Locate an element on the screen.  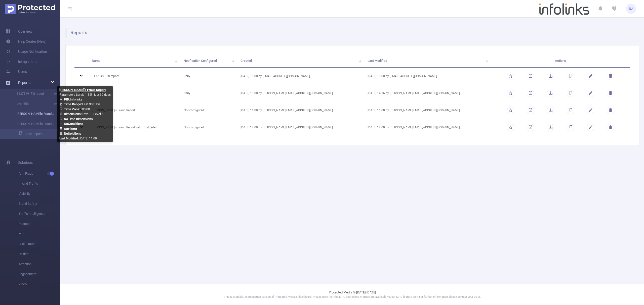
td: over 60% is located at coordinates (134, 94).